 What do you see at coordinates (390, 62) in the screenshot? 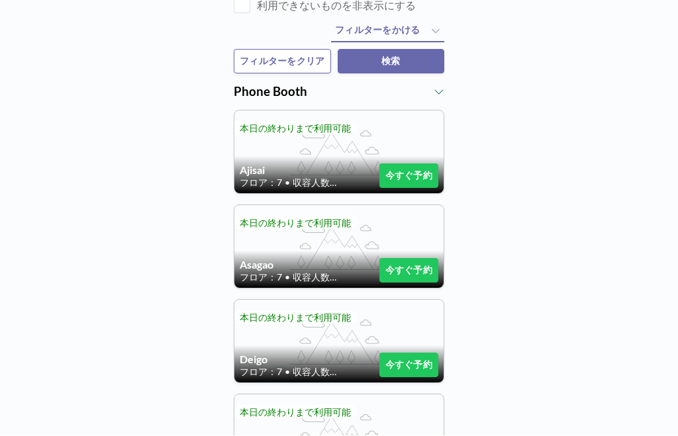
I see `button: 検索` at bounding box center [390, 62].